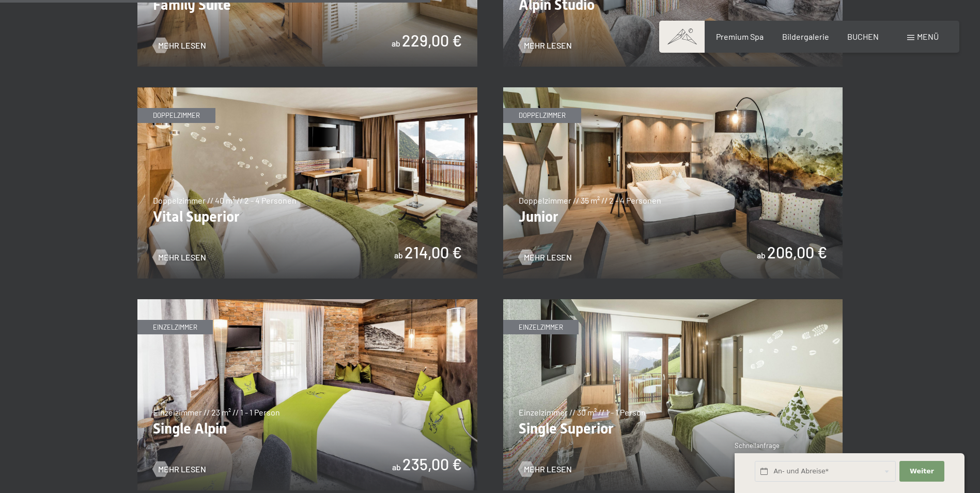  I want to click on a: Bildergalerie, so click(805, 36).